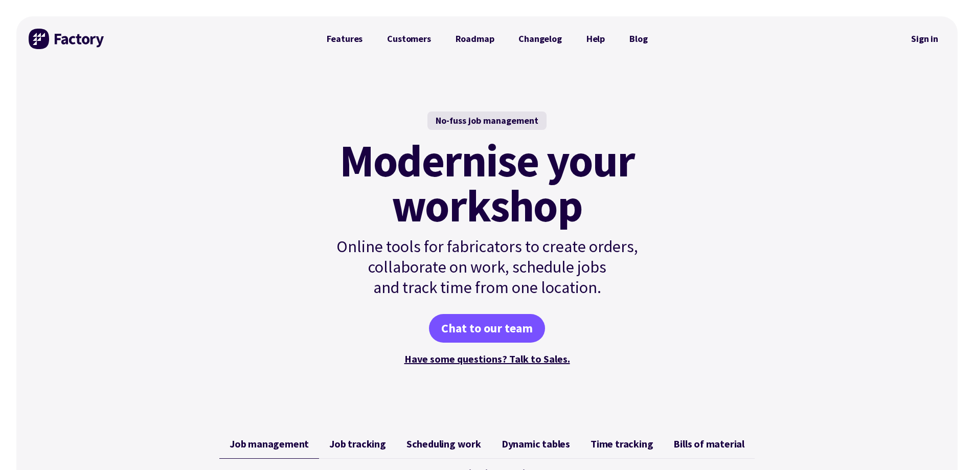 The width and height of the screenshot is (974, 470). What do you see at coordinates (487, 328) in the screenshot?
I see `a: Chat to our team` at bounding box center [487, 328].